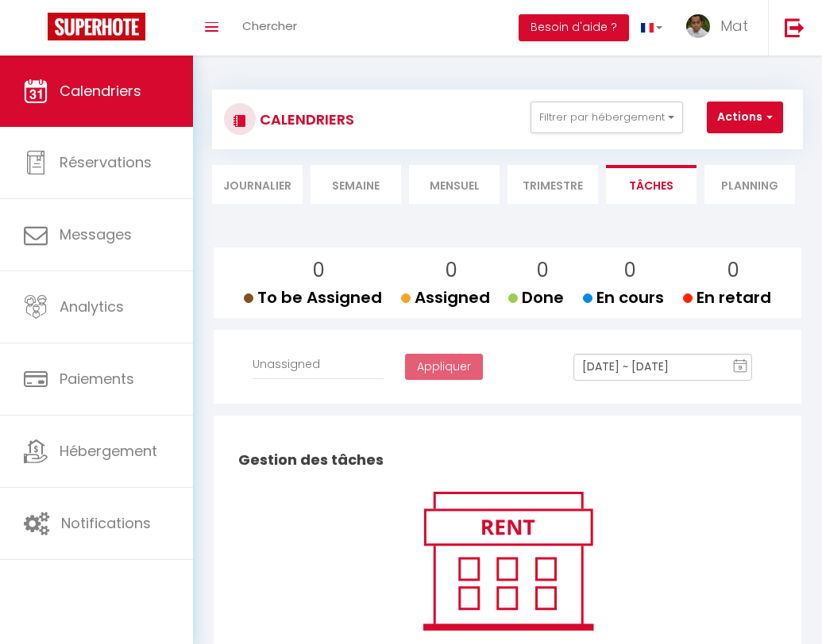 The height and width of the screenshot is (644, 822). I want to click on li: Tâches, so click(651, 184).